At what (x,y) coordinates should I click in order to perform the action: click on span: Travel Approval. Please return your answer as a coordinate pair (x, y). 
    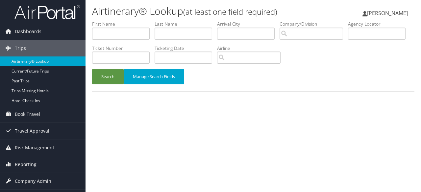
    Looking at the image, I should click on (32, 131).